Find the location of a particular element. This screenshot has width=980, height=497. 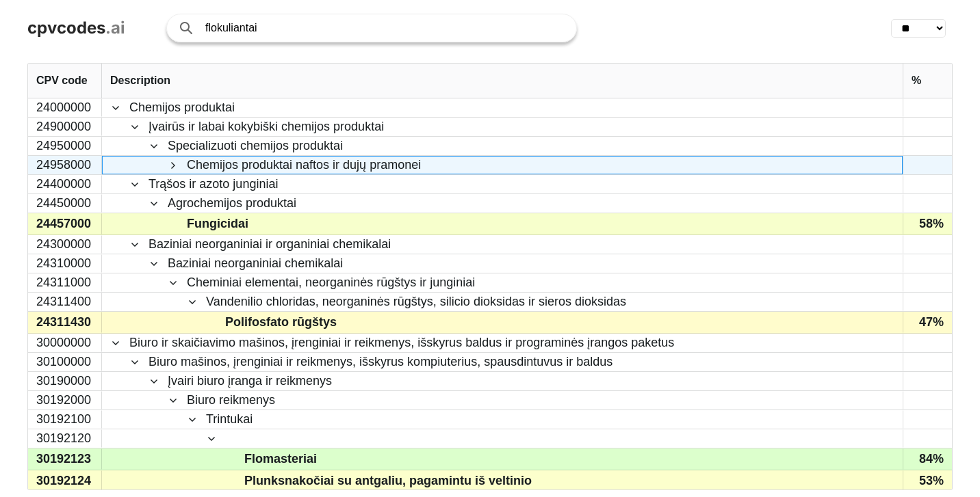

div: 24300000 is located at coordinates (65, 244).